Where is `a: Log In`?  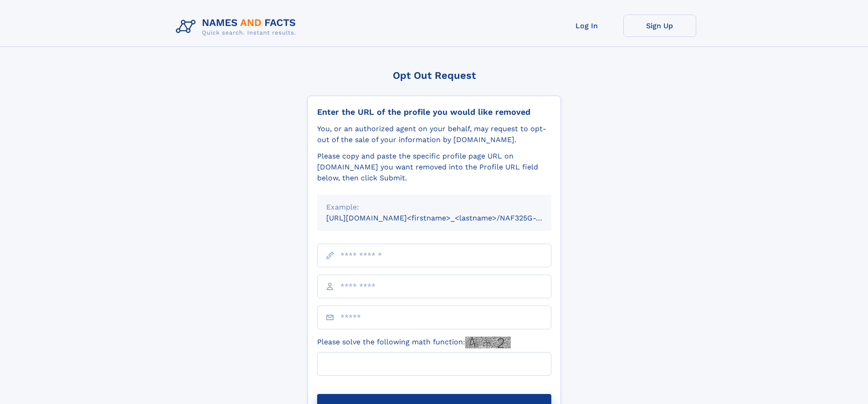
a: Log In is located at coordinates (587, 25).